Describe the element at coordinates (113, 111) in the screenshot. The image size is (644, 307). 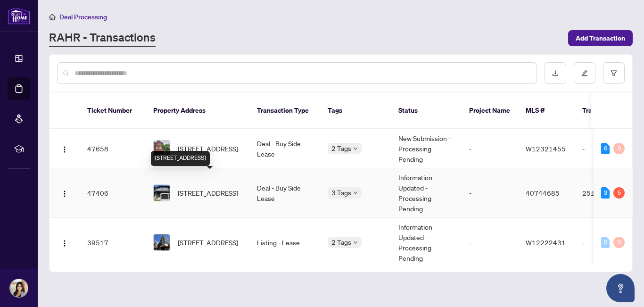
I see `th: Ticket Number` at that location.